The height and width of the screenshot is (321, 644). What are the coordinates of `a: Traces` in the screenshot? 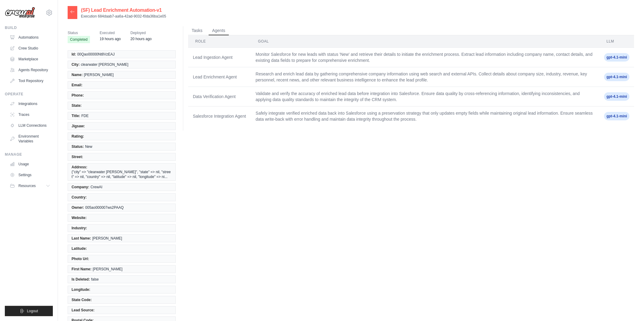 It's located at (30, 115).